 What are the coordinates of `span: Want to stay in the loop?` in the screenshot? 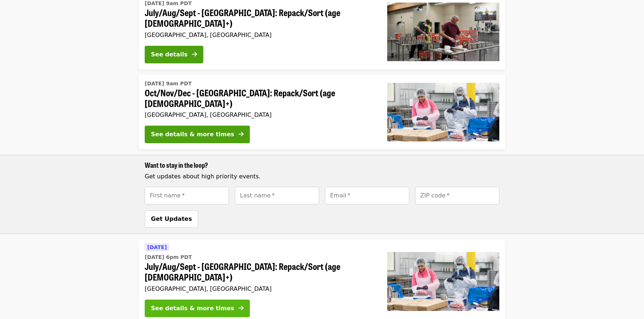 It's located at (176, 165).